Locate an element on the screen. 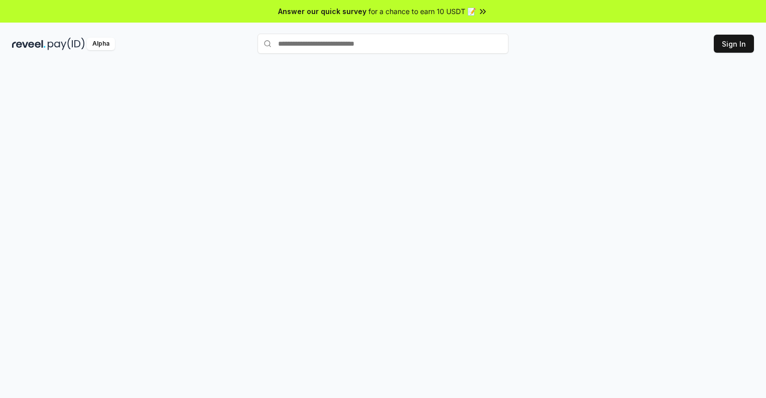  div: Alpha is located at coordinates (101, 44).